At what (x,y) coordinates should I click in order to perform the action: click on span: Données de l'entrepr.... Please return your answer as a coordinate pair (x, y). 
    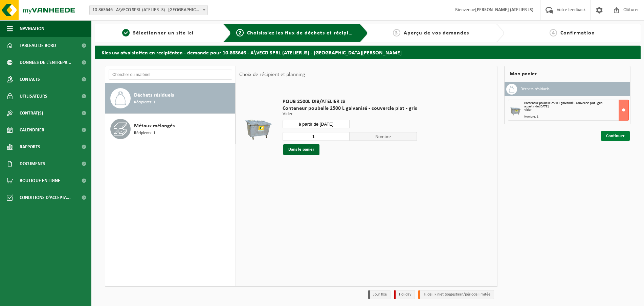
    Looking at the image, I should click on (45, 62).